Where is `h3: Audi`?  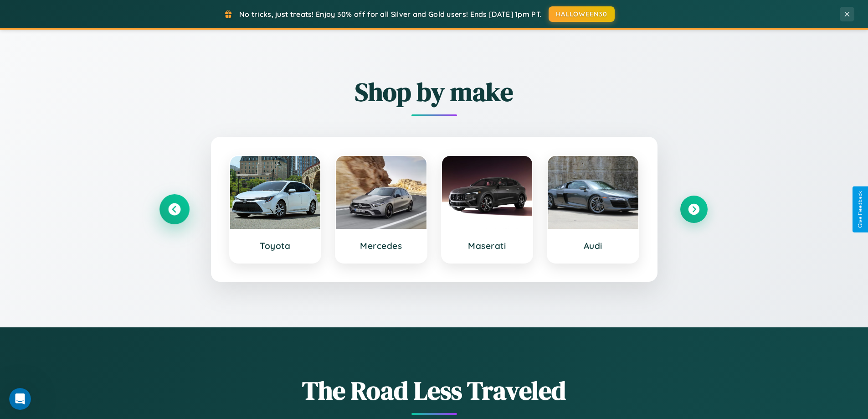 h3: Audi is located at coordinates (593, 245).